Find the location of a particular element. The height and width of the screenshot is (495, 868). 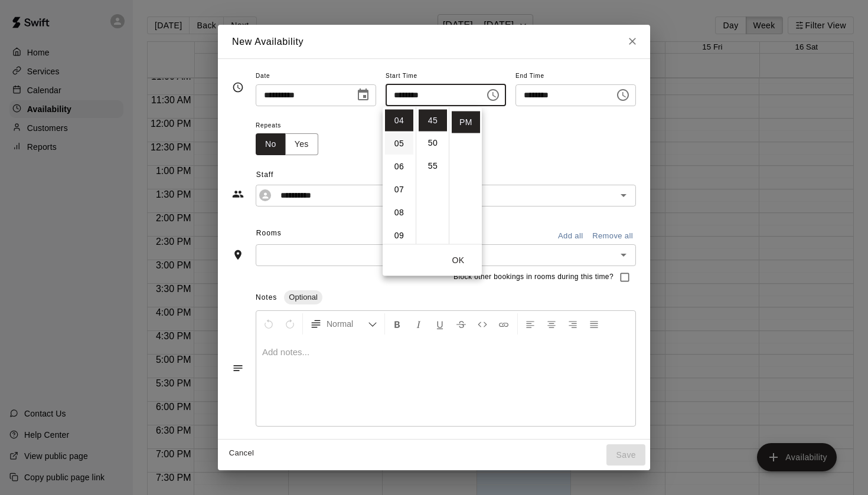

button: Add all is located at coordinates (571, 236).